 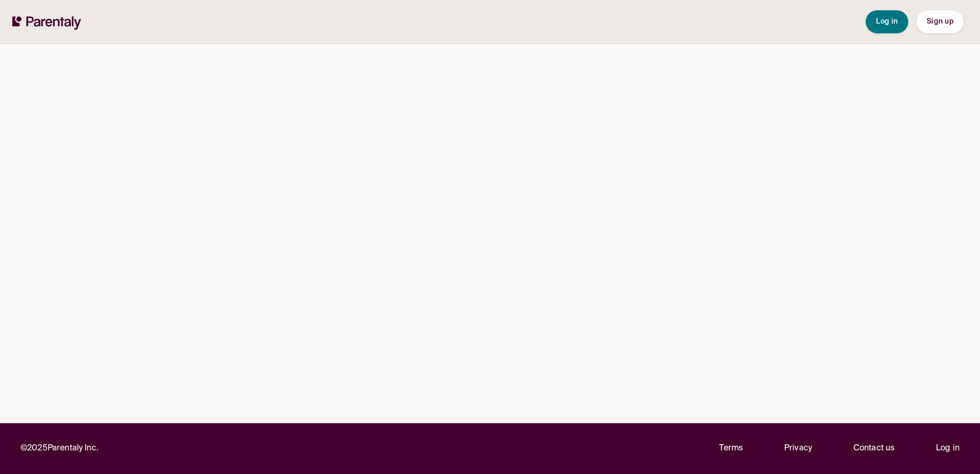 I want to click on button: Log in, so click(x=886, y=21).